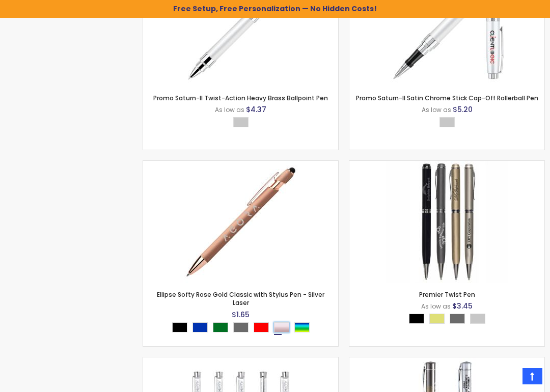 Image resolution: width=550 pixels, height=392 pixels. What do you see at coordinates (256, 110) in the screenshot?
I see `span: $4.37` at bounding box center [256, 110].